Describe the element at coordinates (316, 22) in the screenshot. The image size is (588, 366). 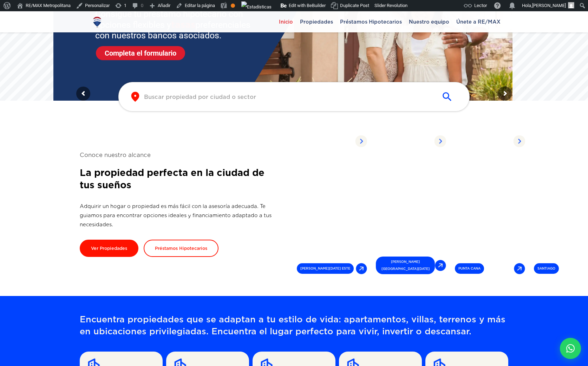
I see `span: Propiedades` at that location.